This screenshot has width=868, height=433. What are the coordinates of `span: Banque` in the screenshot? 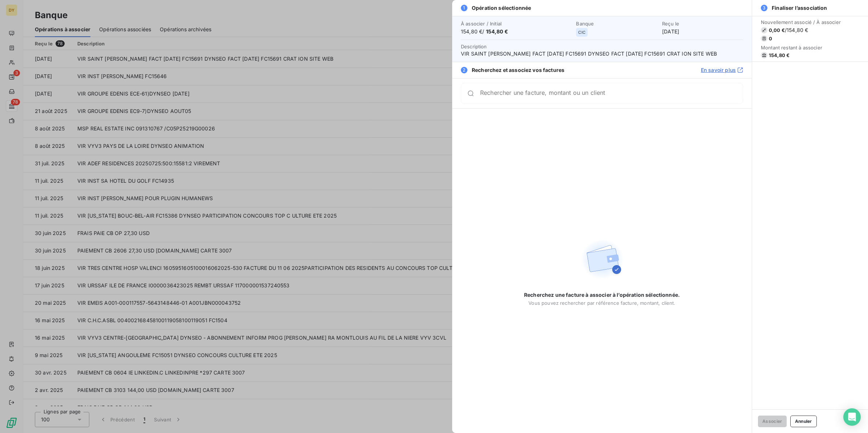 It's located at (616, 23).